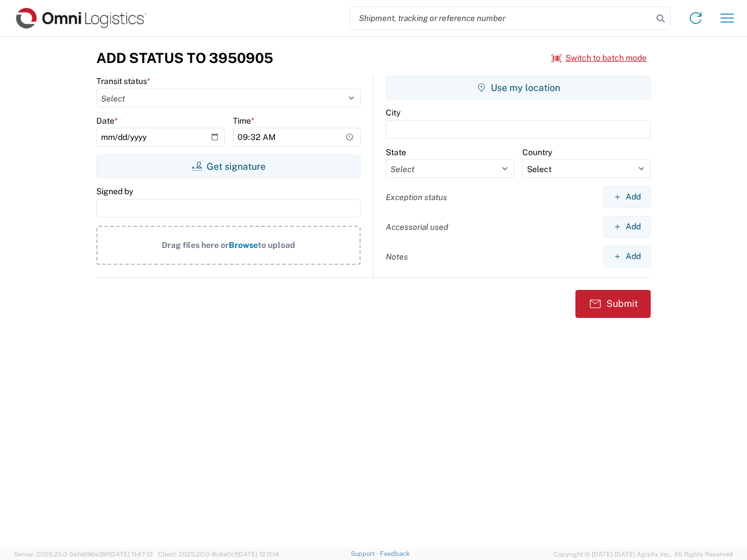  Describe the element at coordinates (123, 81) in the screenshot. I see `label: Transit status` at that location.